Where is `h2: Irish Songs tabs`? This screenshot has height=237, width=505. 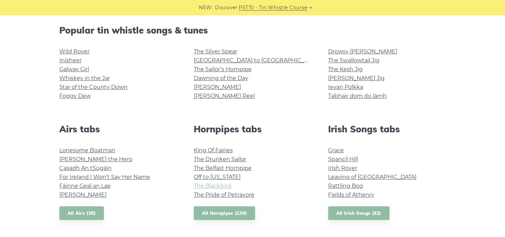
h2: Irish Songs tabs is located at coordinates (387, 129).